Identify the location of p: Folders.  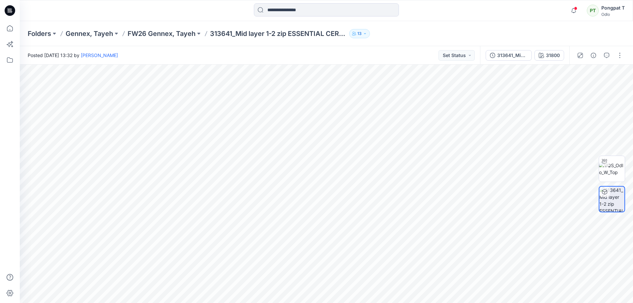
(39, 34).